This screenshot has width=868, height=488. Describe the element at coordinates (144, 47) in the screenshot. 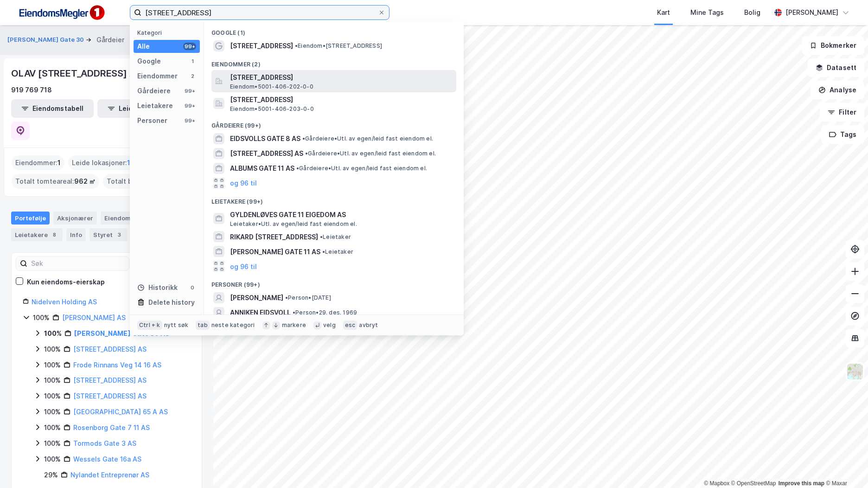

I see `div: Alle` at that location.